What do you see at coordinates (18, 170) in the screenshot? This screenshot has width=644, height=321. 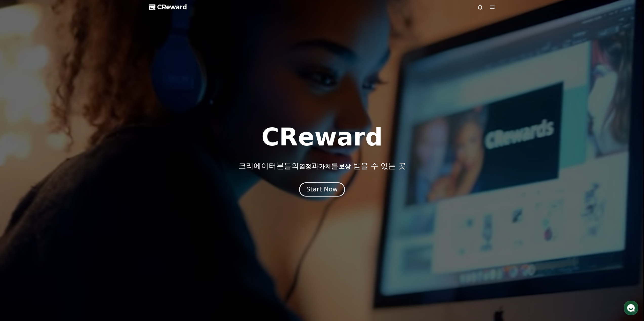 I see `span: 홈` at bounding box center [18, 170].